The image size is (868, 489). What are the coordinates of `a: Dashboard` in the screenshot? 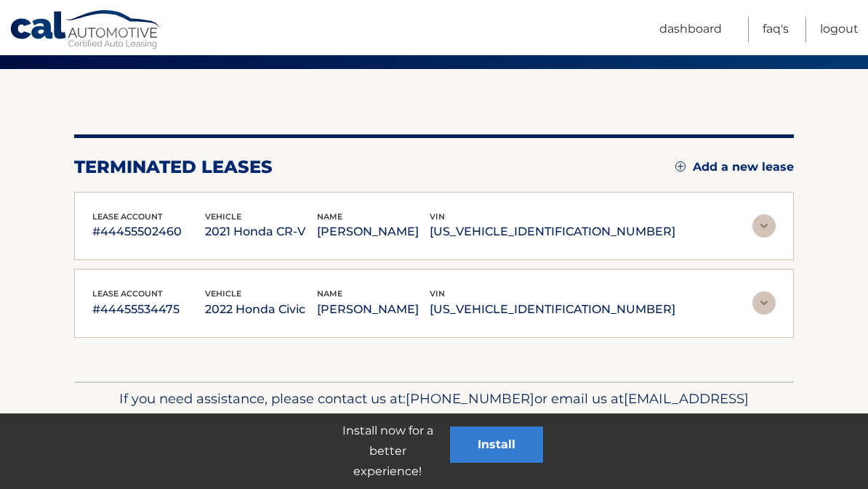 It's located at (691, 29).